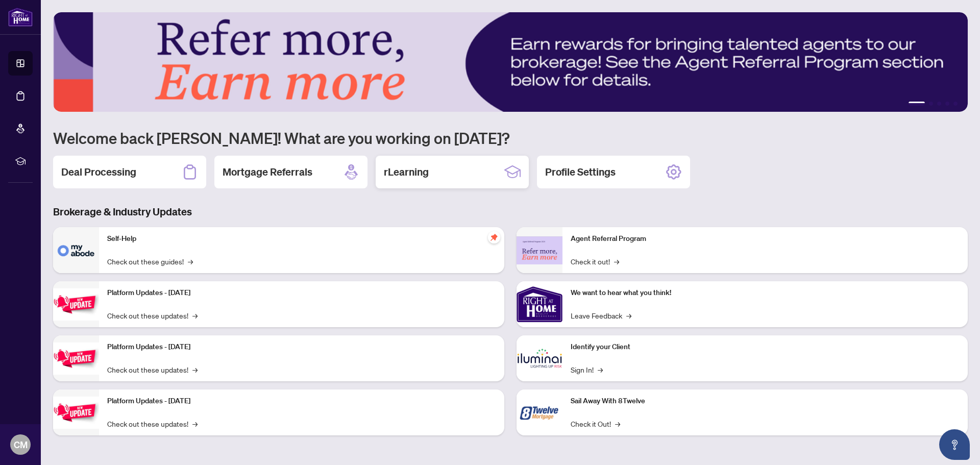 The height and width of the screenshot is (465, 980). What do you see at coordinates (596, 424) in the screenshot?
I see `a: Check it Out!→` at bounding box center [596, 424].